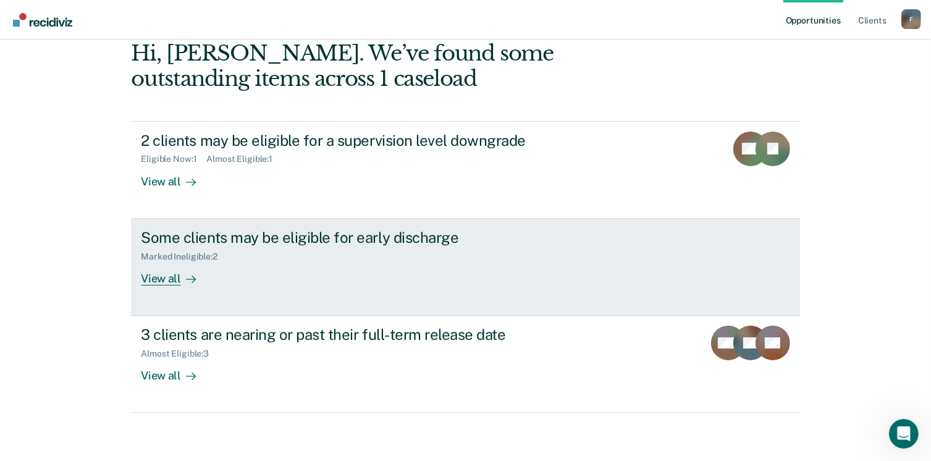 The height and width of the screenshot is (461, 931). What do you see at coordinates (43, 20) in the screenshot?
I see `img: Recidiviz` at bounding box center [43, 20].